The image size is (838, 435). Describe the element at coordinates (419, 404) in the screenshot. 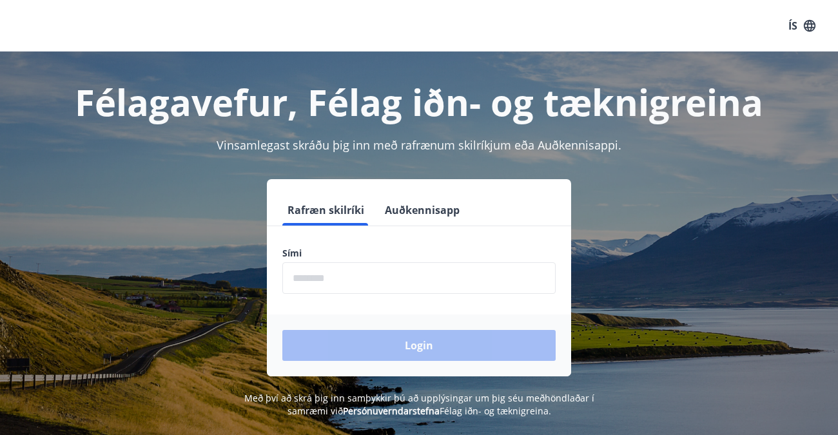

I see `span: Með því að skrá þig inn samþykkir þú að upplýsingar um þig séu meðhöndlaðar í samræmi við Félag i...` at that location.